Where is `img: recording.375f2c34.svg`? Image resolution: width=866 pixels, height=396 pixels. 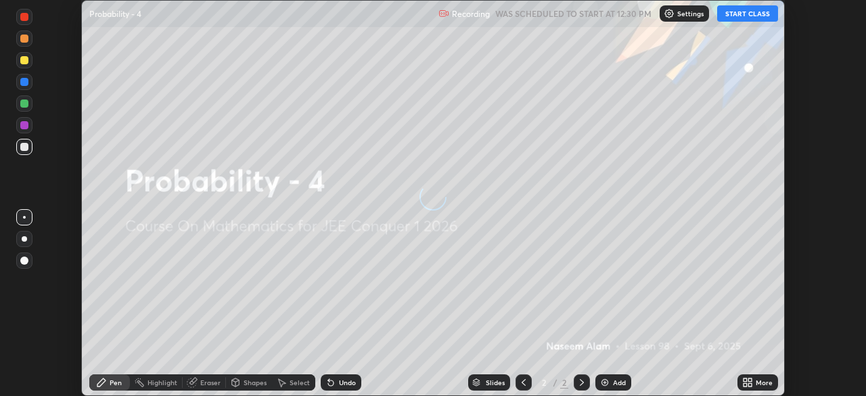 img: recording.375f2c34.svg is located at coordinates (444, 14).